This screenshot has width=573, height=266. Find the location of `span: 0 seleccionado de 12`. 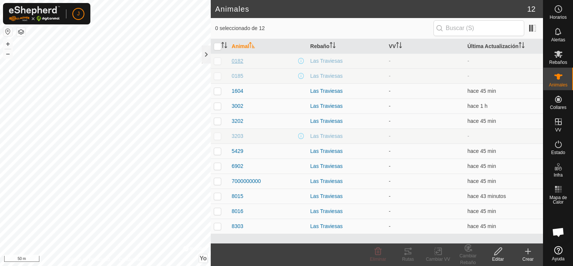

span: 0 seleccionado de 12 is located at coordinates (324, 28).